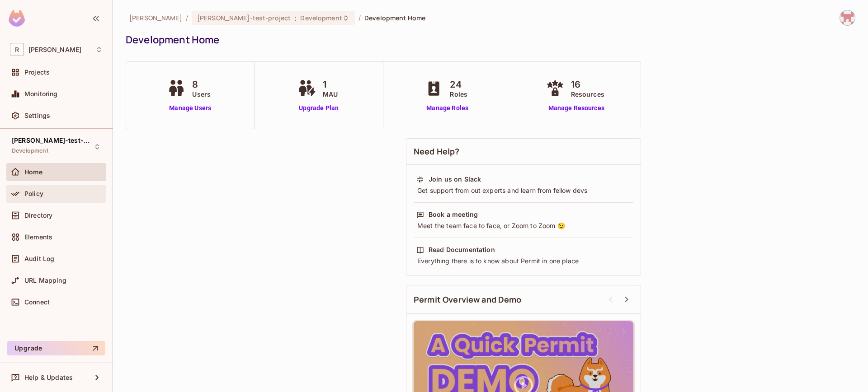  I want to click on div: Meet the team face to face, or Zoom to Zoom 😉, so click(523, 226).